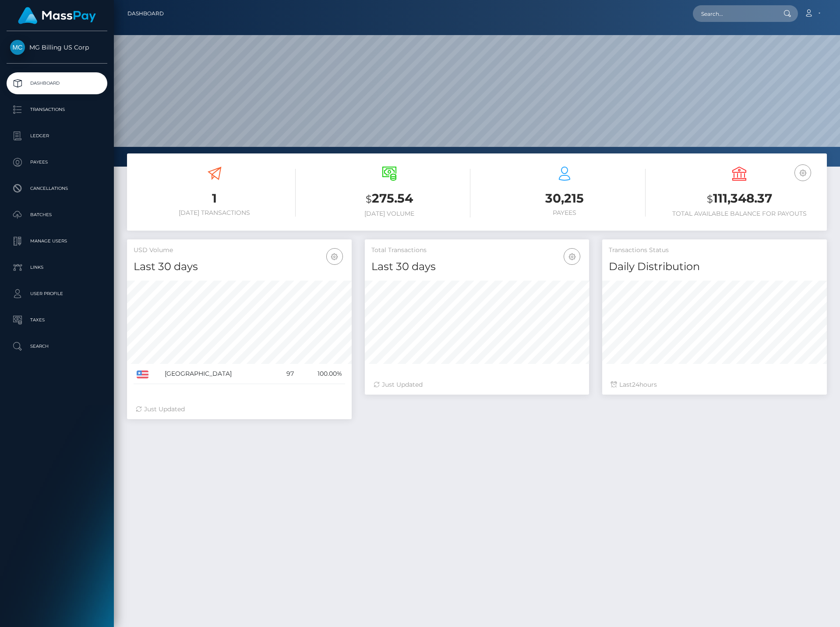  I want to click on img: US.png, so click(142, 375).